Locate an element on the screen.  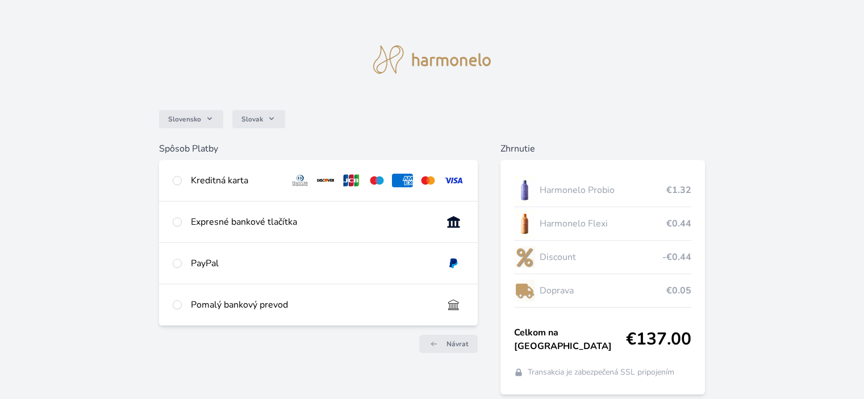
span: Harmonelo Probio is located at coordinates (603, 190).